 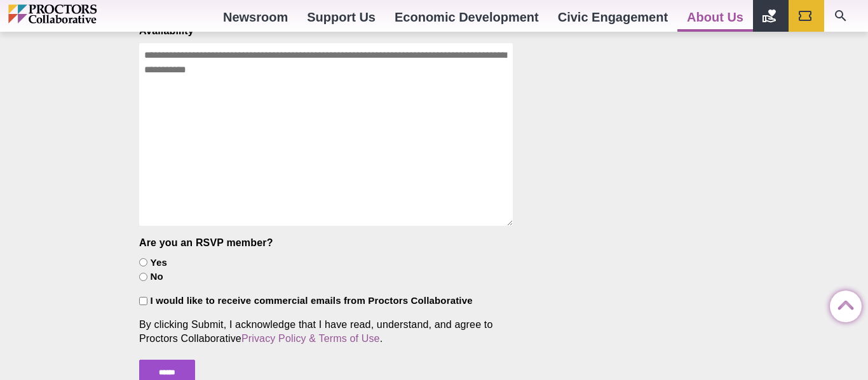 I want to click on label: No, so click(x=157, y=277).